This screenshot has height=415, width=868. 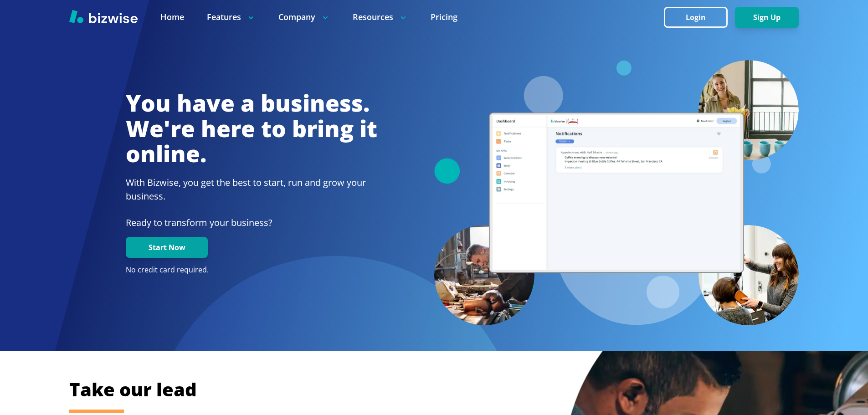 What do you see at coordinates (444, 16) in the screenshot?
I see `a: Pricing` at bounding box center [444, 16].